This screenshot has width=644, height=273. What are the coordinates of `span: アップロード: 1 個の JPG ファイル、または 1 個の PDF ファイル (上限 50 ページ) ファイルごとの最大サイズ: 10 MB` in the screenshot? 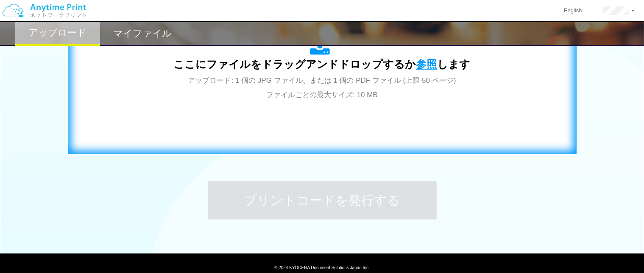 It's located at (322, 88).